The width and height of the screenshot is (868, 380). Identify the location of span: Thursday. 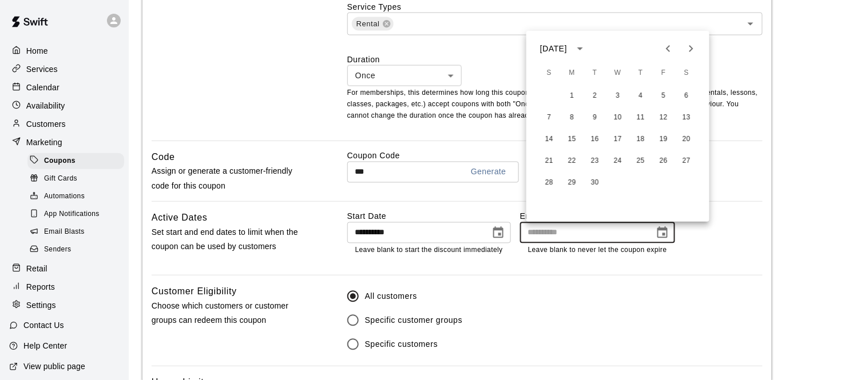
(641, 73).